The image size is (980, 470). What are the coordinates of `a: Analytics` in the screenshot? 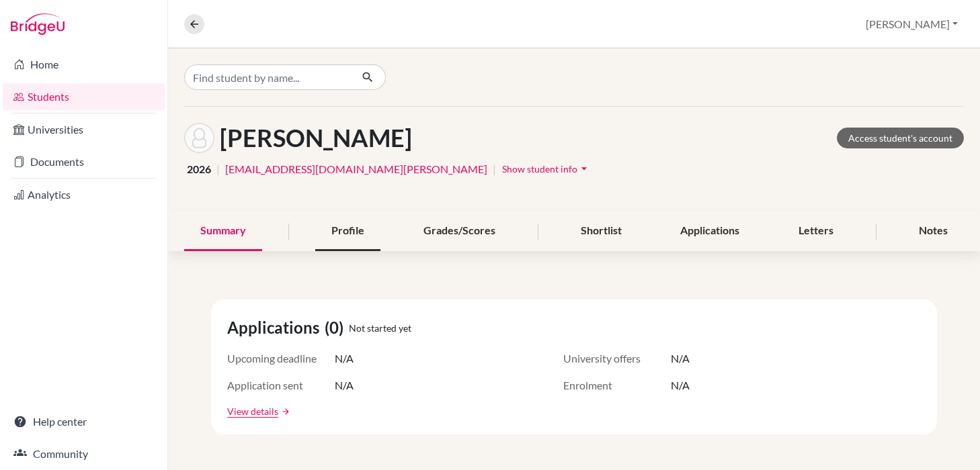 It's located at (83, 195).